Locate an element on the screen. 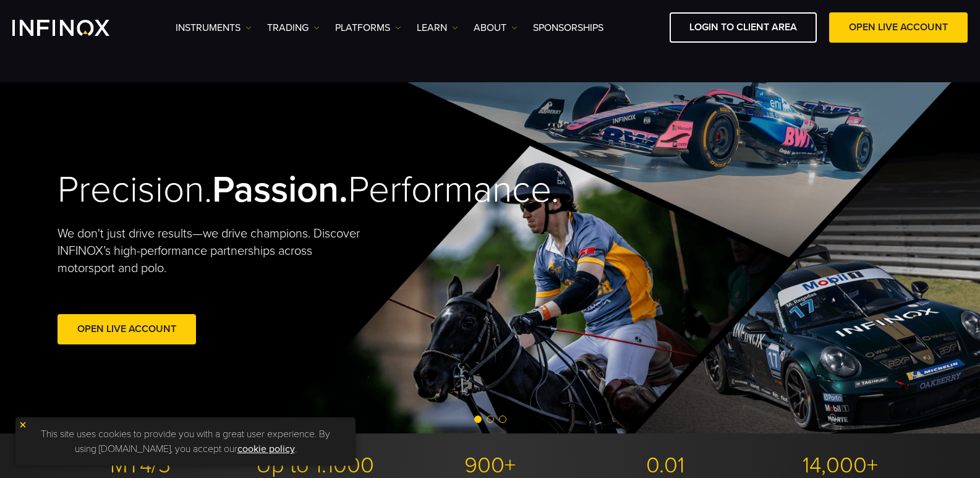 The image size is (980, 478). a: Learn is located at coordinates (437, 28).